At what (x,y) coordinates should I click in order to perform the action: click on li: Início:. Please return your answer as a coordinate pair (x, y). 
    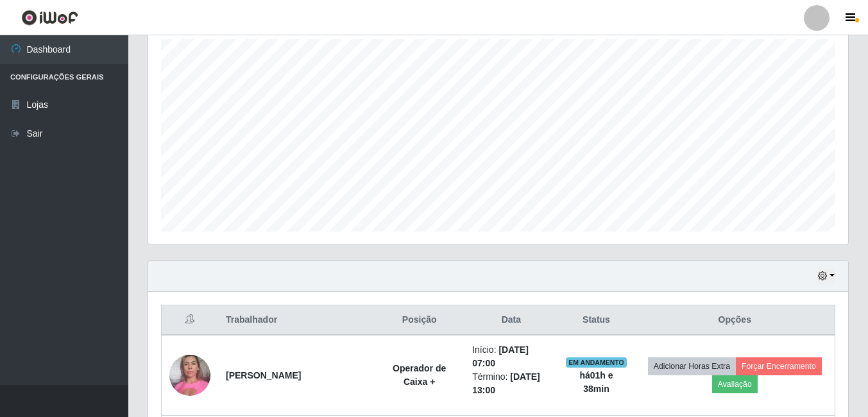
    Looking at the image, I should click on (511, 356).